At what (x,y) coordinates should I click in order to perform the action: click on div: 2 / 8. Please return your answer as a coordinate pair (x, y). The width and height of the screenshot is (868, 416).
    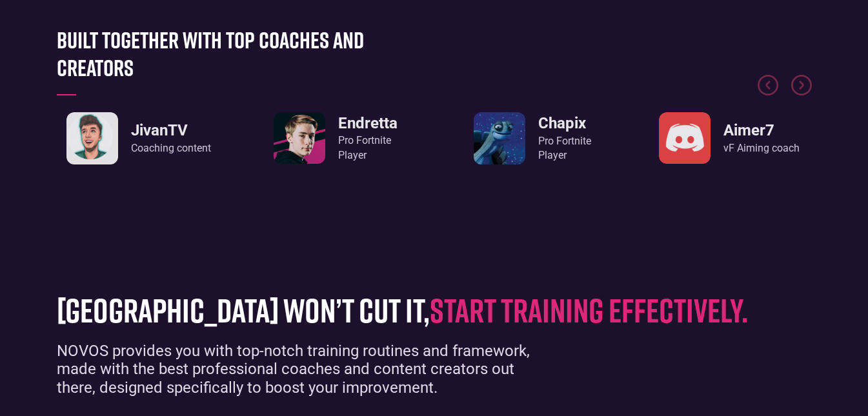
    Looking at the image, I should click on (533, 138).